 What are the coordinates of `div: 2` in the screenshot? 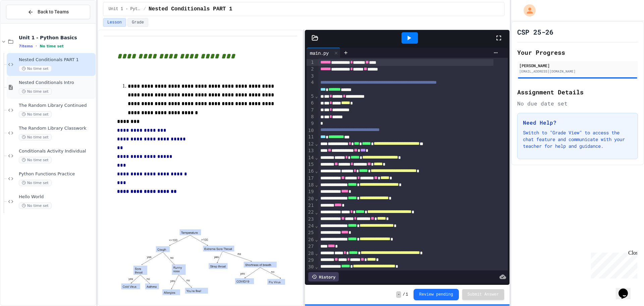 It's located at (311, 69).